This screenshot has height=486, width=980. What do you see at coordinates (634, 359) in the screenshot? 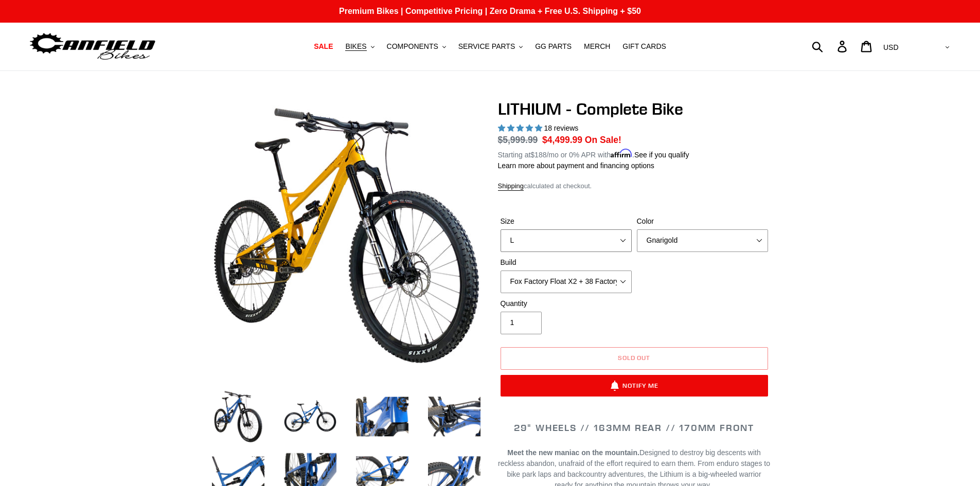
I see `button: Sold out` at bounding box center [634, 359].